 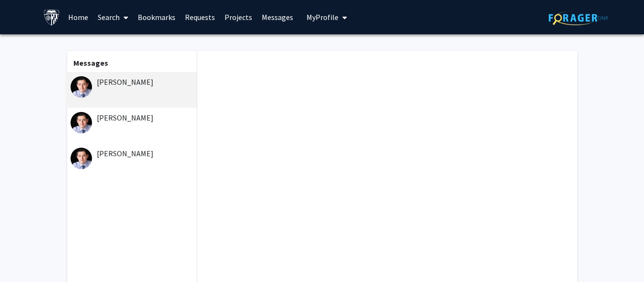 What do you see at coordinates (156, 17) in the screenshot?
I see `a: Bookmarks` at bounding box center [156, 17].